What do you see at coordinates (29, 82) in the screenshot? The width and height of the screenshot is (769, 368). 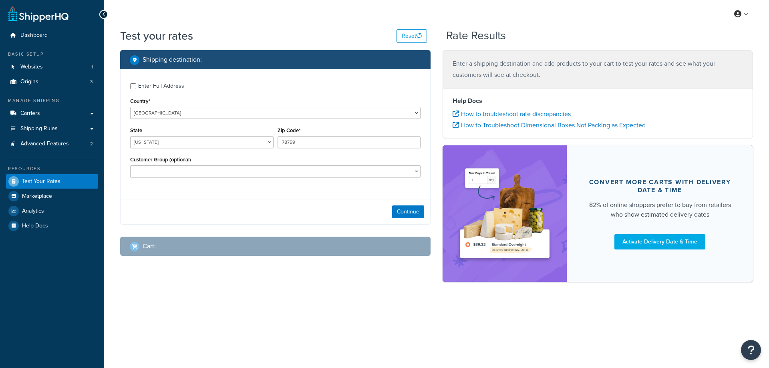 I see `span: Origins` at bounding box center [29, 82].